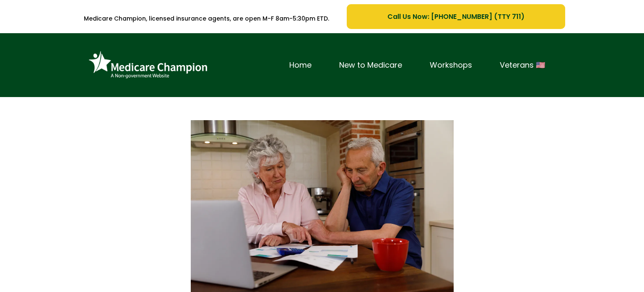  Describe the element at coordinates (148, 65) in the screenshot. I see `img: Brand Logo` at that location.